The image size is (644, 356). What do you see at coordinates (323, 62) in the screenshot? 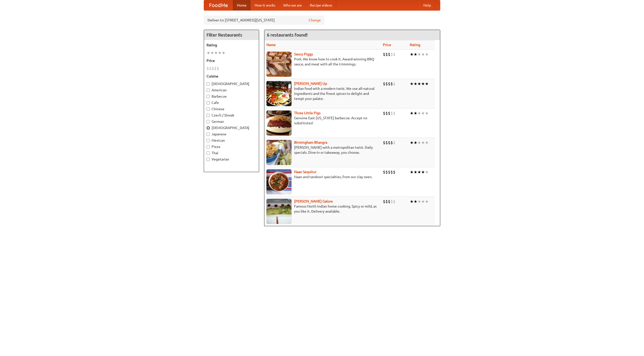
I see `p: Pork. We know how to cook it. Award-winning BBQ sauce, and meat with all the trimmings.` at bounding box center [323, 62].